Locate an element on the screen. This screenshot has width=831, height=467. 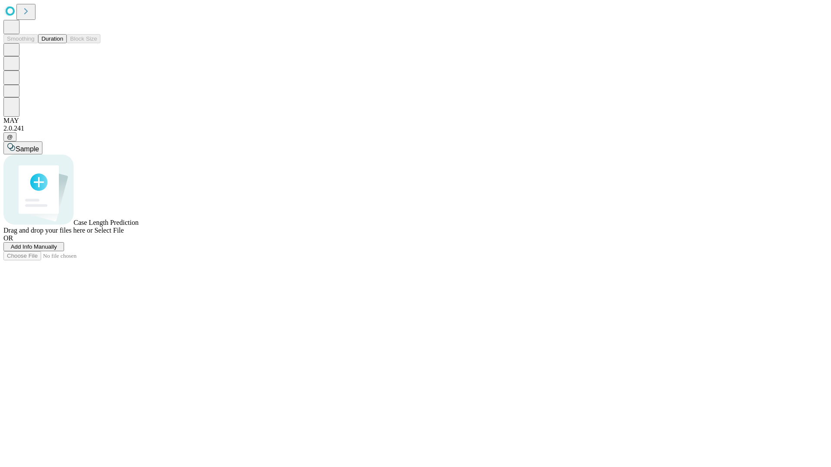
div: MAY is located at coordinates (415, 121).